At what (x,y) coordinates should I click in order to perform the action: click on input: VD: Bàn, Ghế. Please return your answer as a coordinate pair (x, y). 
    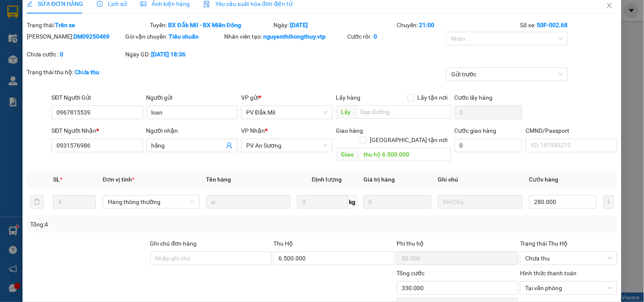
    Looking at the image, I should click on (248, 202).